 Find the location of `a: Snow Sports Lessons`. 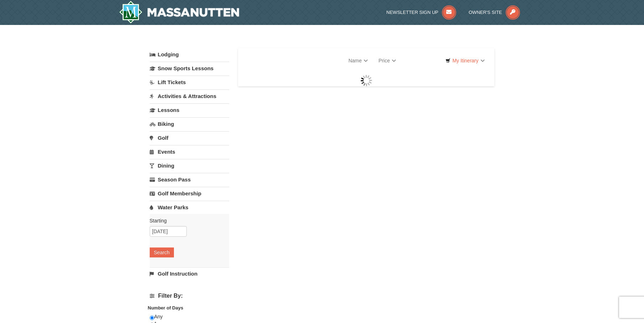

a: Snow Sports Lessons is located at coordinates (190, 69).